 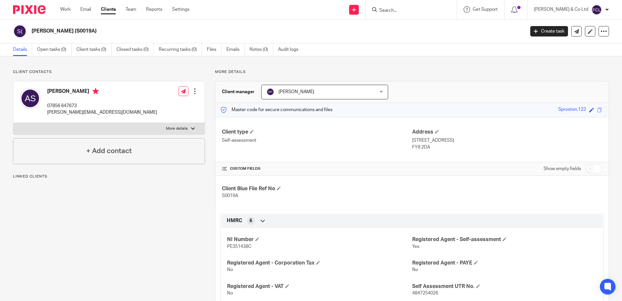 I want to click on a: Details, so click(x=22, y=49).